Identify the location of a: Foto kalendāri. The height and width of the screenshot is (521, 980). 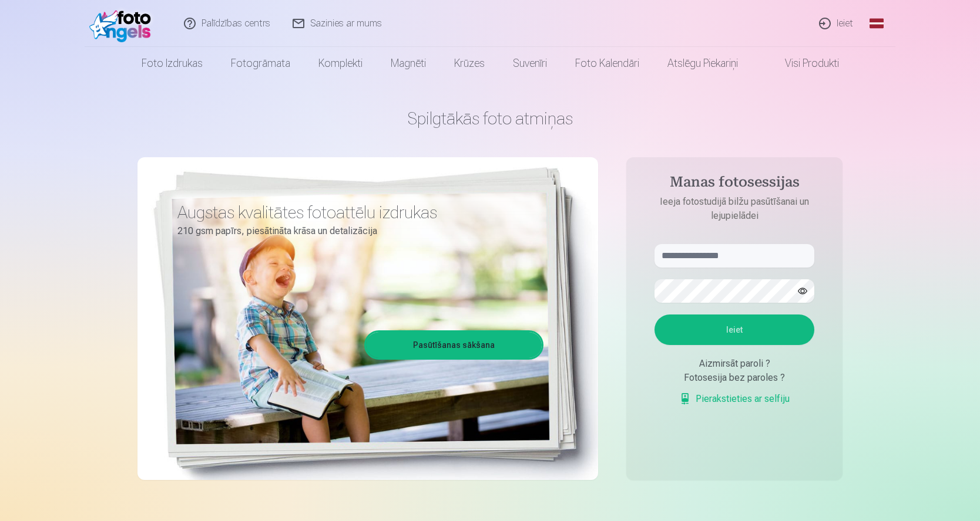
(606, 63).